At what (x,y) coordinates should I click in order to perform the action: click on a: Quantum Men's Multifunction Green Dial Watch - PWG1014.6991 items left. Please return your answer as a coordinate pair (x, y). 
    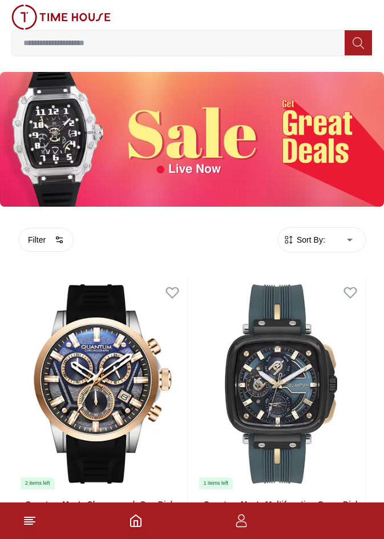
    Looking at the image, I should click on (282, 384).